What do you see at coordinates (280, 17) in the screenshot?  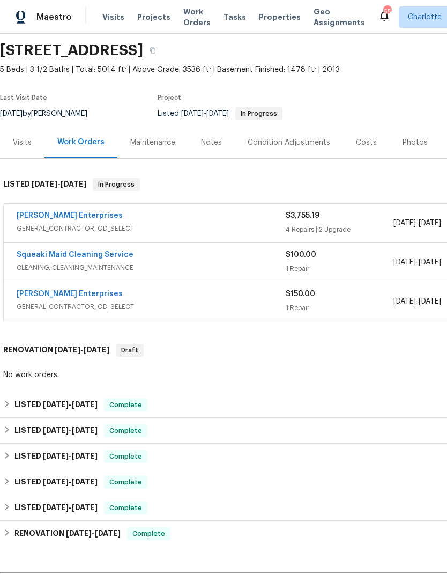 I see `span: Properties` at bounding box center [280, 17].